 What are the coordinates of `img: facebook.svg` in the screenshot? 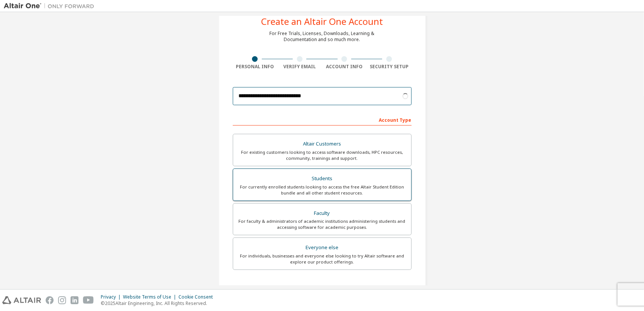 It's located at (49, 300).